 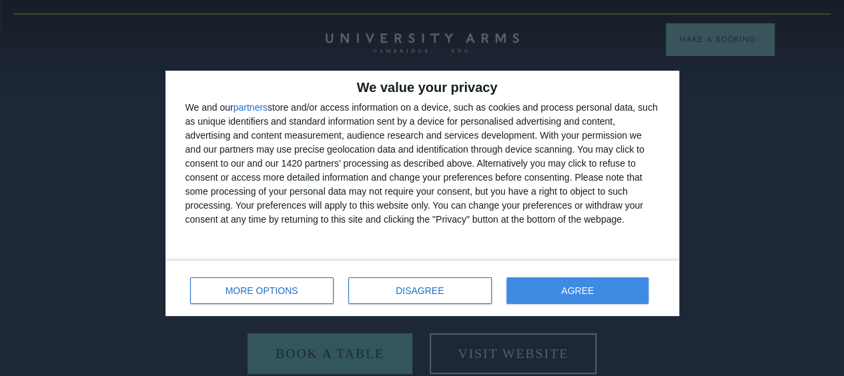 I want to click on div: We and our store and/or access information on a device, such as cookies and process personal data..., so click(x=422, y=163).